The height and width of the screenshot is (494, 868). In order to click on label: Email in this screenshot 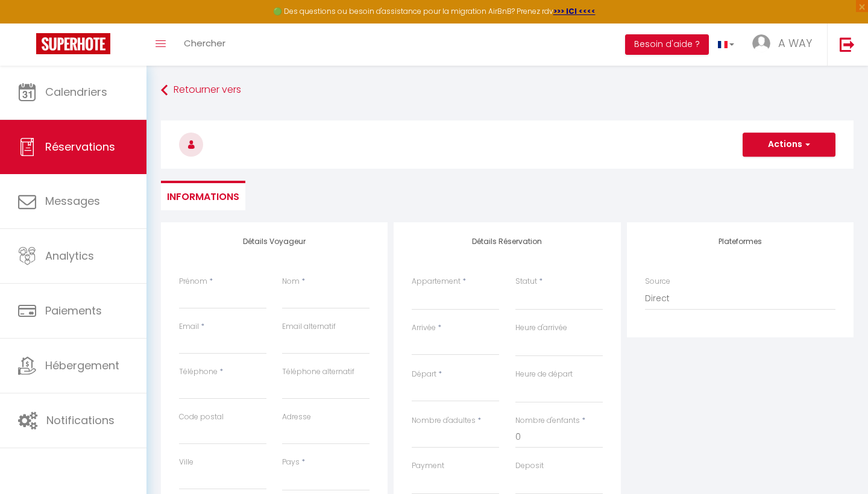, I will do `click(189, 327)`.